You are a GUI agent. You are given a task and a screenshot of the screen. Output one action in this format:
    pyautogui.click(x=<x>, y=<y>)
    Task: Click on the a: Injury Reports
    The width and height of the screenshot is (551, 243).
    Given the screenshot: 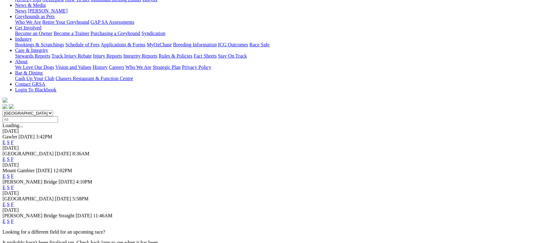 What is the action you would take?
    pyautogui.click(x=107, y=56)
    